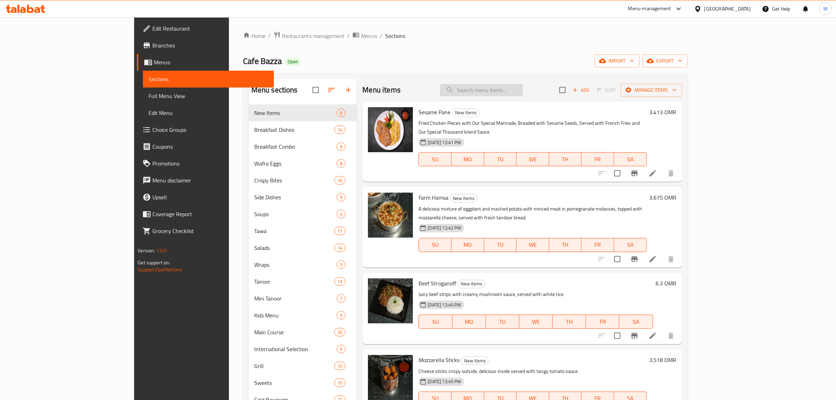  What do you see at coordinates (666, 283) in the screenshot?
I see `h6: 6.3 OMR` at bounding box center [666, 283].